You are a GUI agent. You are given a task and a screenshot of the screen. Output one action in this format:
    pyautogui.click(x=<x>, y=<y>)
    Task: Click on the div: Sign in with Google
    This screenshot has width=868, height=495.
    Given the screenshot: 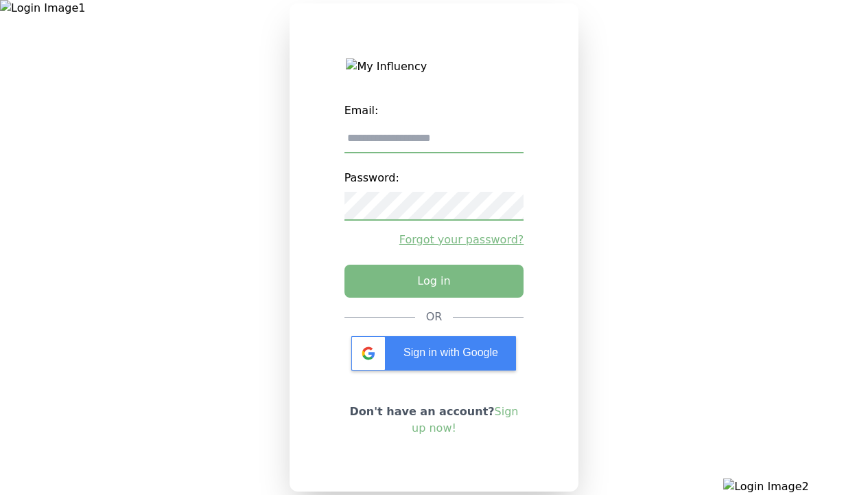 What is the action you would take?
    pyautogui.click(x=434, y=353)
    